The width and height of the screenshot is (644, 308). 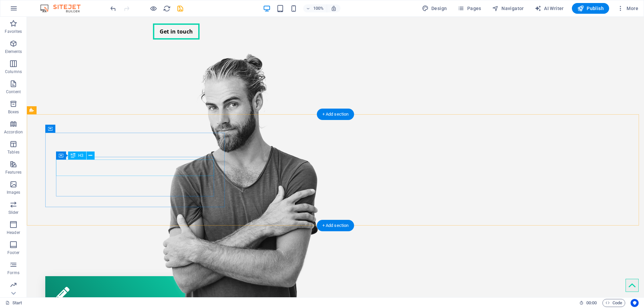 What do you see at coordinates (113, 8) in the screenshot?
I see `button: undo` at bounding box center [113, 8].